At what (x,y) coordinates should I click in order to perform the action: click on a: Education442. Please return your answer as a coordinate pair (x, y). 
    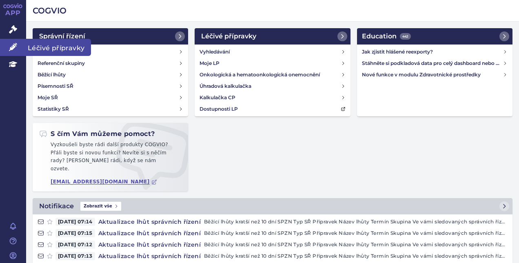
    Looking at the image, I should click on (434, 36).